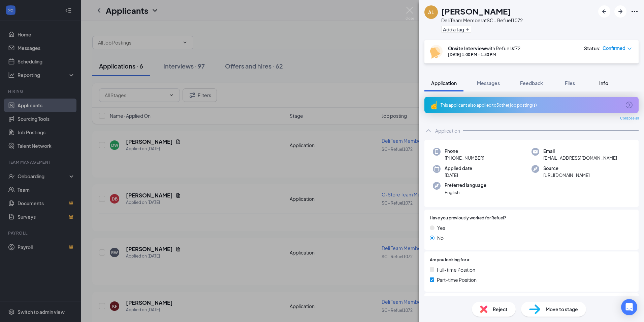 The width and height of the screenshot is (644, 322). I want to click on span: Reject, so click(500, 309).